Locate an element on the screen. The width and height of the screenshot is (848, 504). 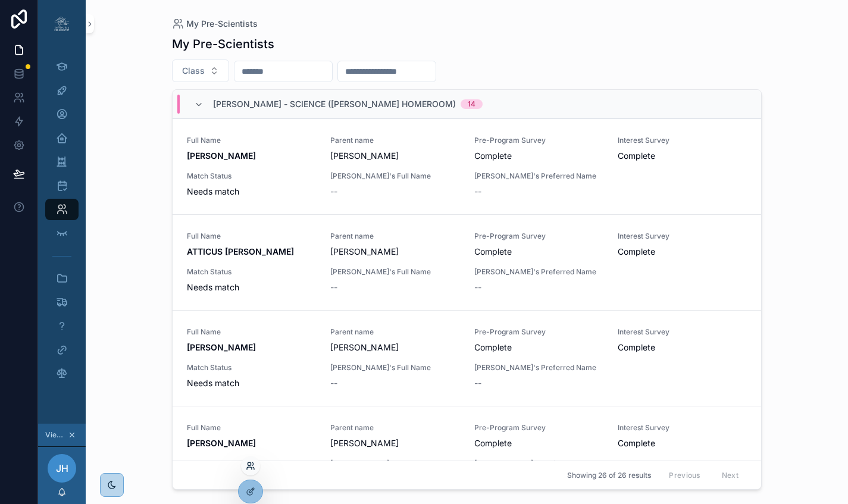
h1: My Pre-Scientists is located at coordinates (223, 44).